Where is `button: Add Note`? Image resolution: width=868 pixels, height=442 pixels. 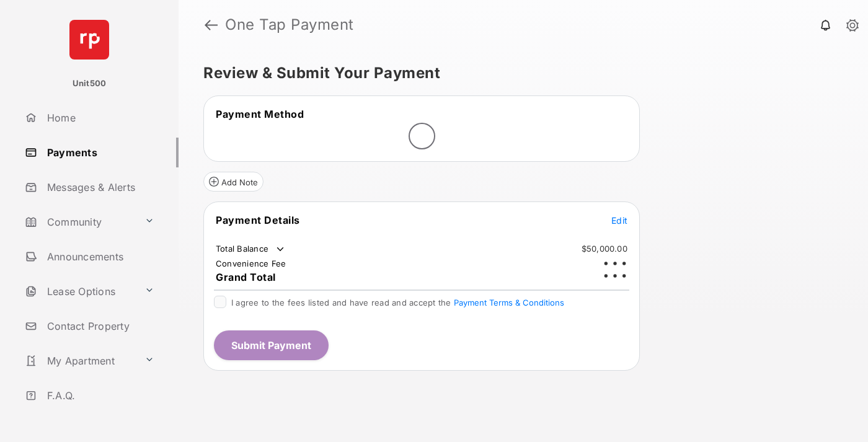 button: Add Note is located at coordinates (233, 182).